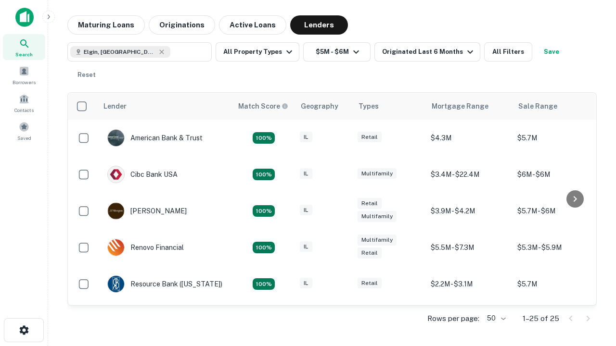 The height and width of the screenshot is (346, 616). Describe the element at coordinates (145, 248) in the screenshot. I see `div: Renovo Financial` at that location.